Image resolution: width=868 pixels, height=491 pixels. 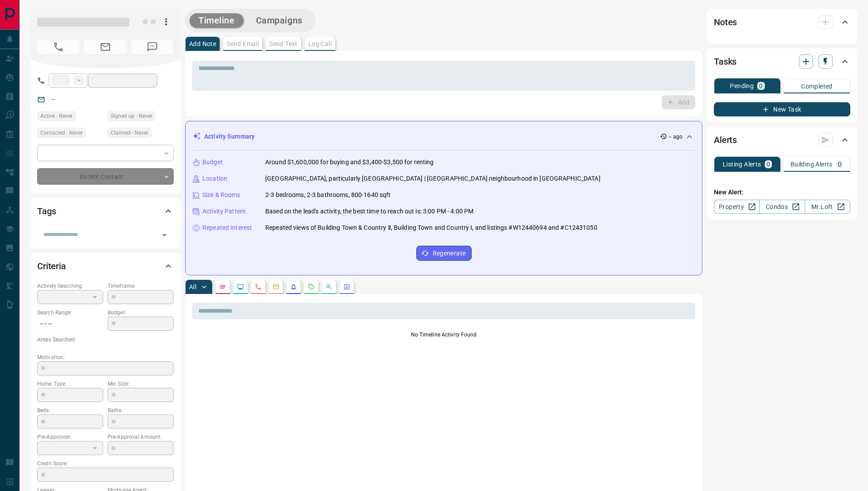 I want to click on div: Tags, so click(x=105, y=212).